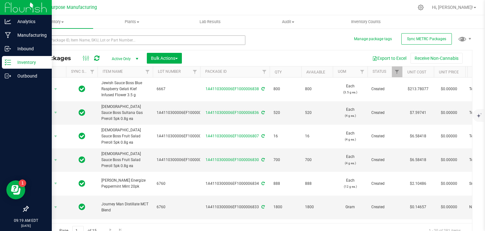  What do you see at coordinates (449, 72) in the screenshot?
I see `a: Unit Price` at bounding box center [449, 72].